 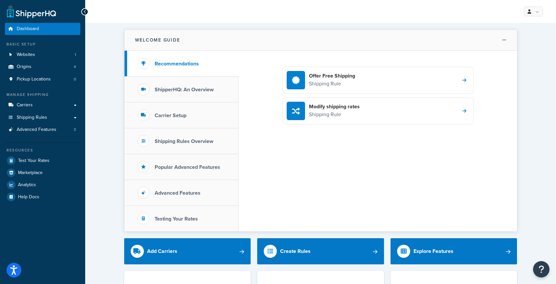 I want to click on a: Create Rules, so click(x=320, y=252).